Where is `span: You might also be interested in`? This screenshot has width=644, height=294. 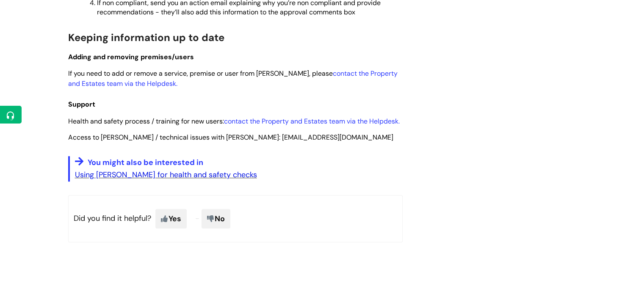
span: You might also be interested in is located at coordinates (145, 163).